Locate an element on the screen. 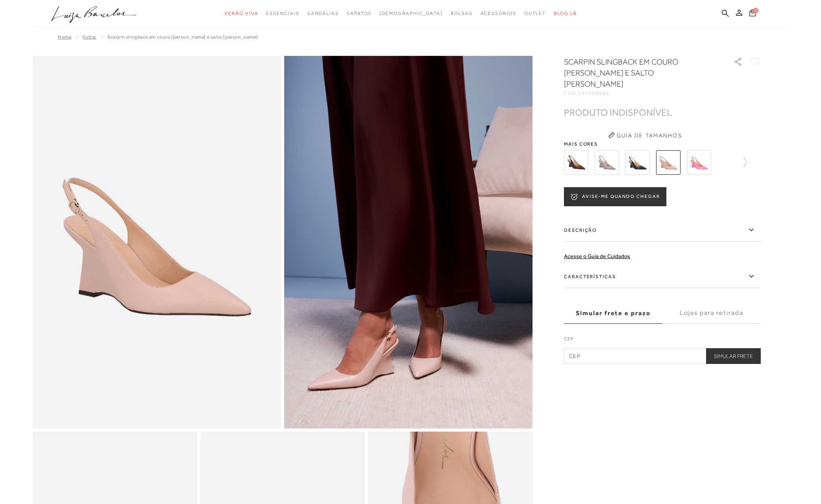  span: Outlet is located at coordinates (535, 13).